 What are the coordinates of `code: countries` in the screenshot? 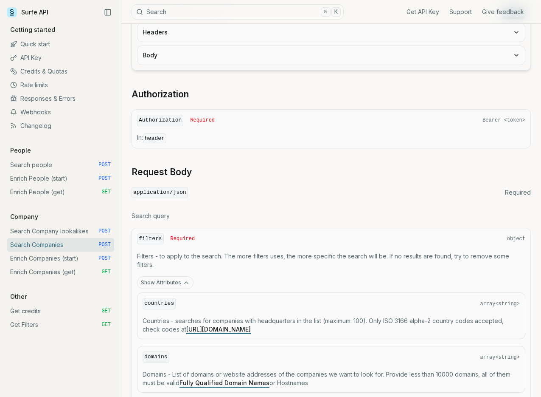 It's located at (159, 303).